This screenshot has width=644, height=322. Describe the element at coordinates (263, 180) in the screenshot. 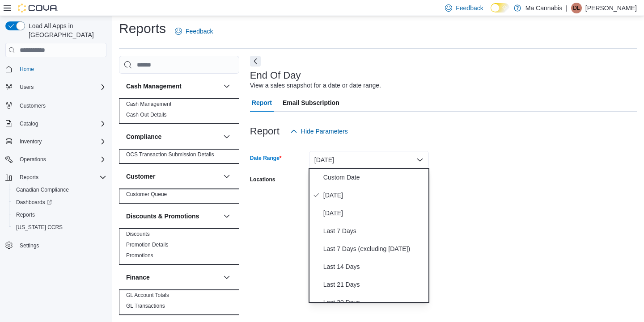

I see `label: Locations` at that location.